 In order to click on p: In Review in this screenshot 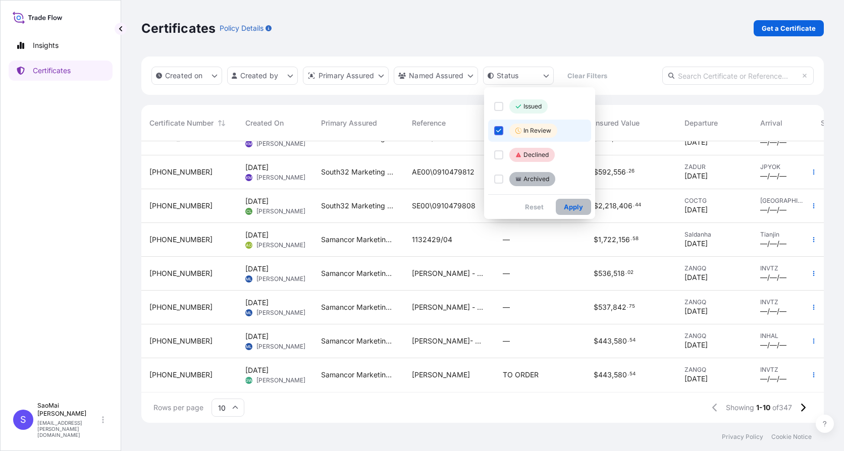, I will do `click(537, 131)`.